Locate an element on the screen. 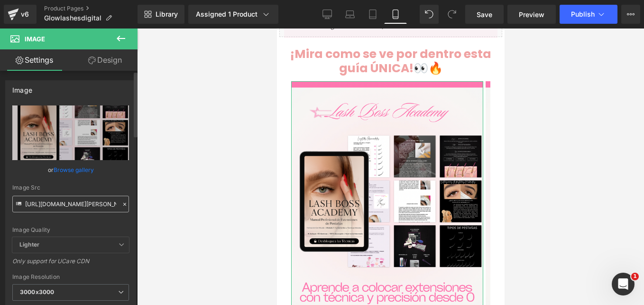 This screenshot has width=644, height=305. span: Glowlashesdigital is located at coordinates (72, 18).